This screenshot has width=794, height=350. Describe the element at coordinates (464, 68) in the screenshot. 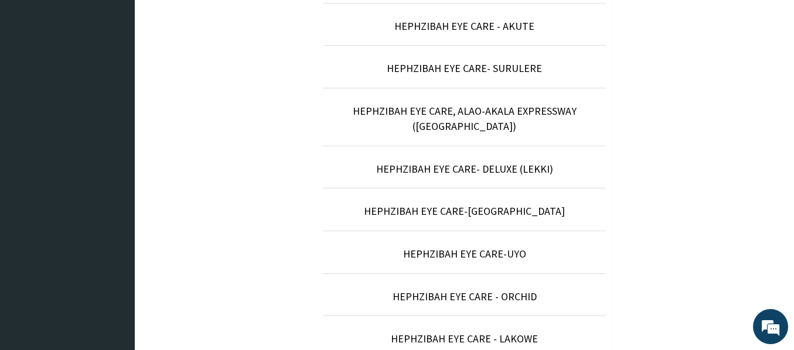

I see `a: HEPHZIBAH EYE CARE- SURULERE` at that location.